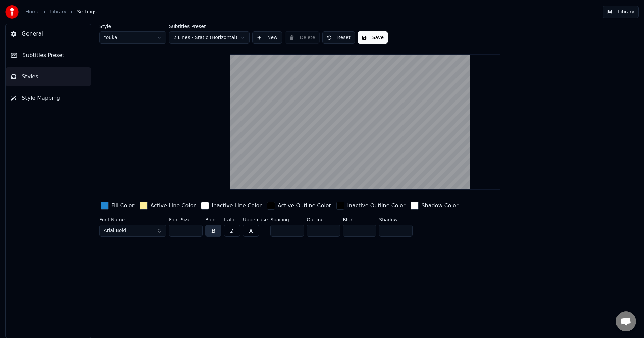  What do you see at coordinates (186, 220) in the screenshot?
I see `label: Font Size` at bounding box center [186, 220].